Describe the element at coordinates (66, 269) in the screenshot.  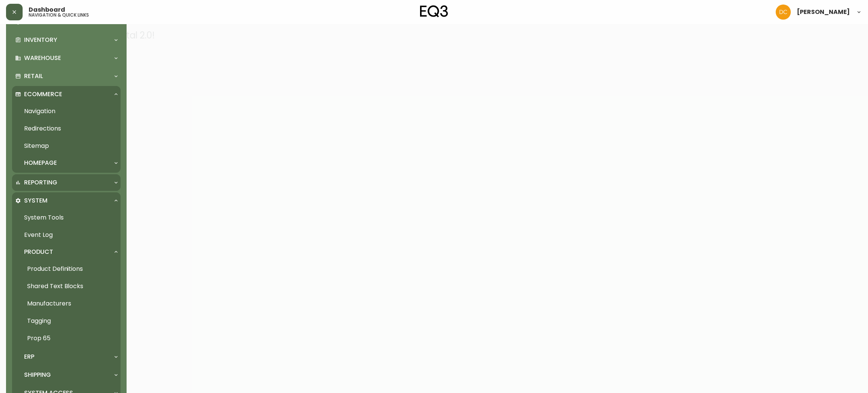
I see `a: Product Definitions` at that location.